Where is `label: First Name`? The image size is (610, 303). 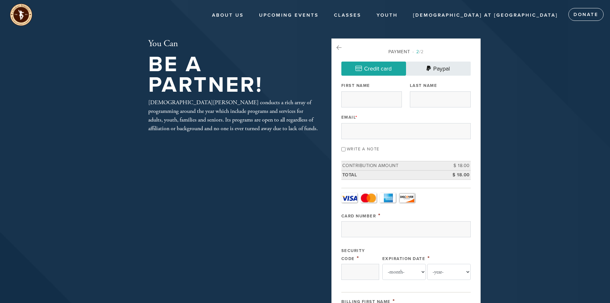
label: First Name is located at coordinates (356, 86).